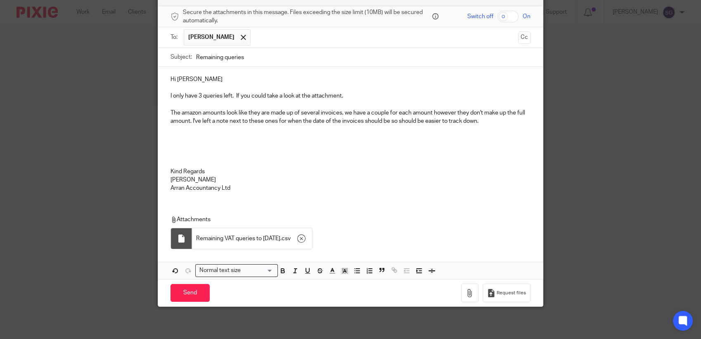 The width and height of the screenshot is (701, 339). Describe the element at coordinates (190, 292) in the screenshot. I see `input: Send` at that location.